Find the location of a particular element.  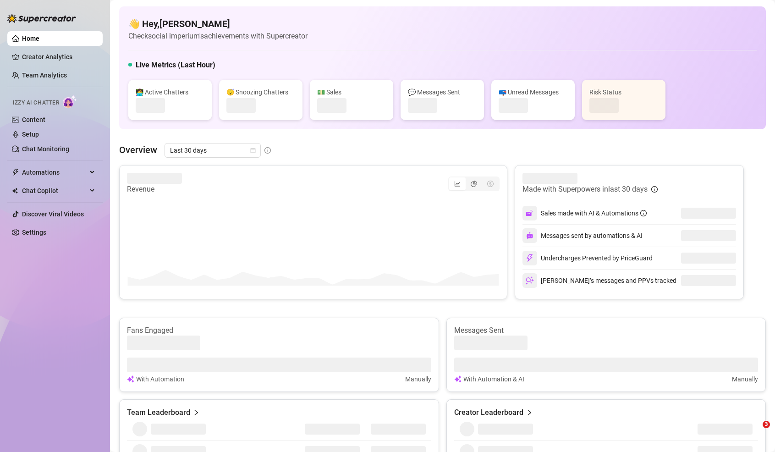

div: Sales made with AI & Automations is located at coordinates (594, 213).